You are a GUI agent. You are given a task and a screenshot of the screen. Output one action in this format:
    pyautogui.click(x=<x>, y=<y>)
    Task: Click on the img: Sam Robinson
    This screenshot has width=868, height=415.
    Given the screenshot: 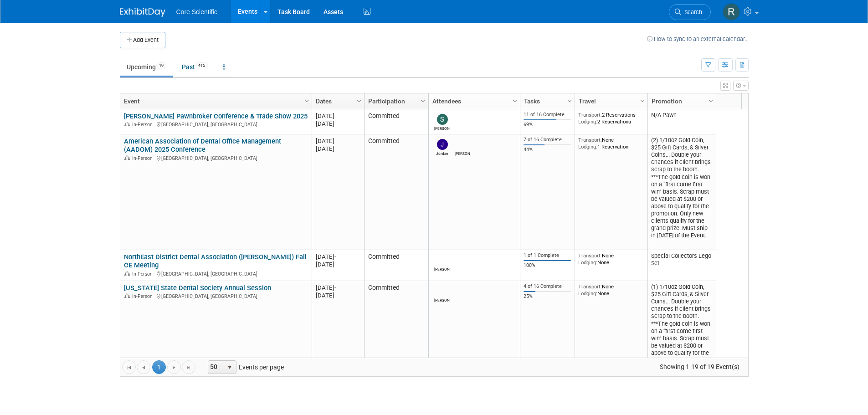 What is the action you would take?
    pyautogui.click(x=442, y=120)
    